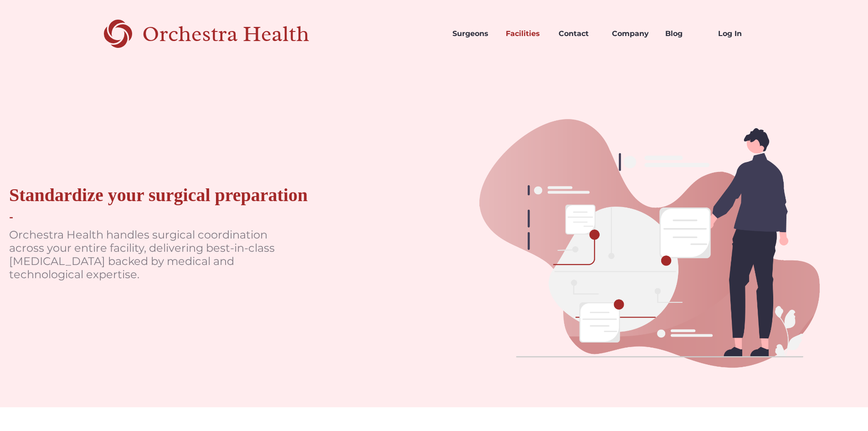 The height and width of the screenshot is (431, 868). What do you see at coordinates (737, 34) in the screenshot?
I see `a: Log In` at bounding box center [737, 34].